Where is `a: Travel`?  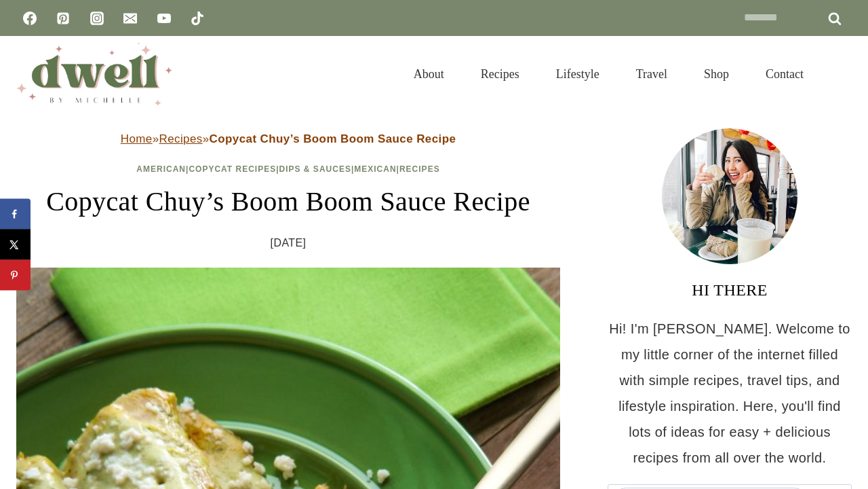 a: Travel is located at coordinates (652, 74).